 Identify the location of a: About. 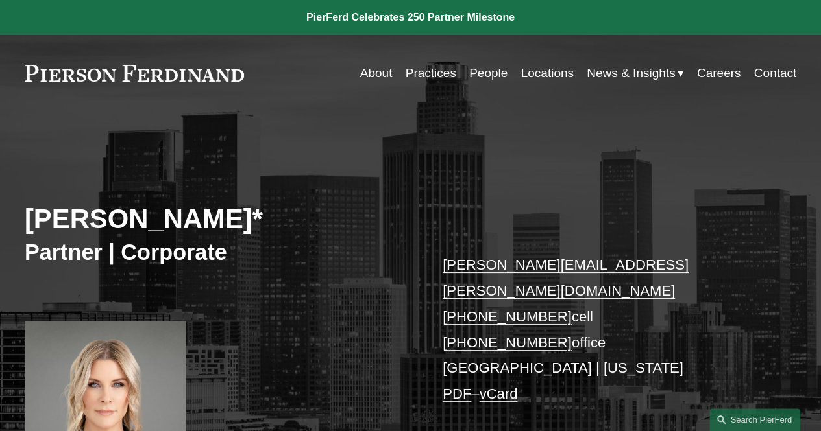
(376, 73).